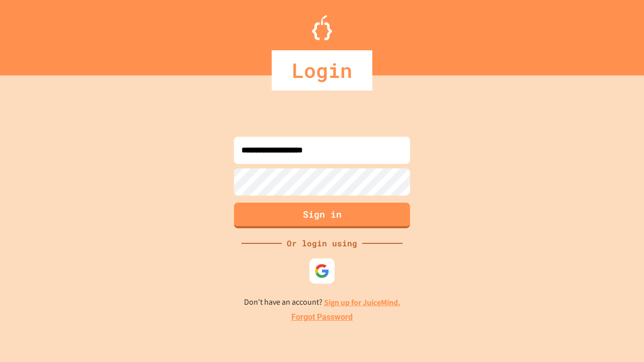  What do you see at coordinates (322, 271) in the screenshot?
I see `img: google-icon.svg` at bounding box center [322, 271].